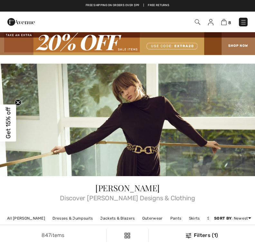  Describe the element at coordinates (224, 22) in the screenshot. I see `img: Shopping Bag` at that location.